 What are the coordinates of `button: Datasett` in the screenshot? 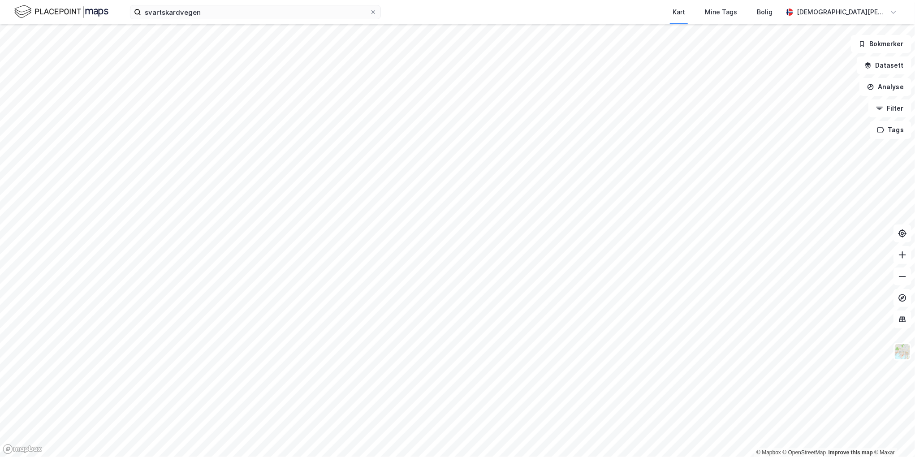 It's located at (884, 65).